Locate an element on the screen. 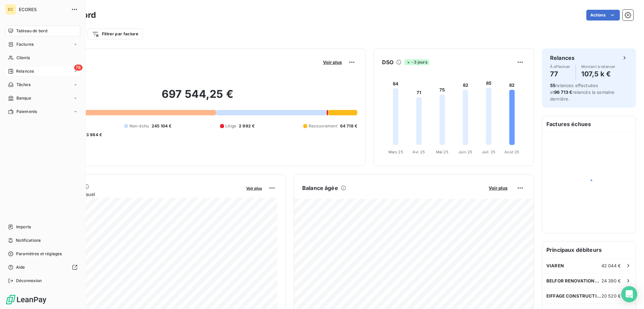 The height and width of the screenshot is (309, 644). a: Aide is located at coordinates (42, 267).